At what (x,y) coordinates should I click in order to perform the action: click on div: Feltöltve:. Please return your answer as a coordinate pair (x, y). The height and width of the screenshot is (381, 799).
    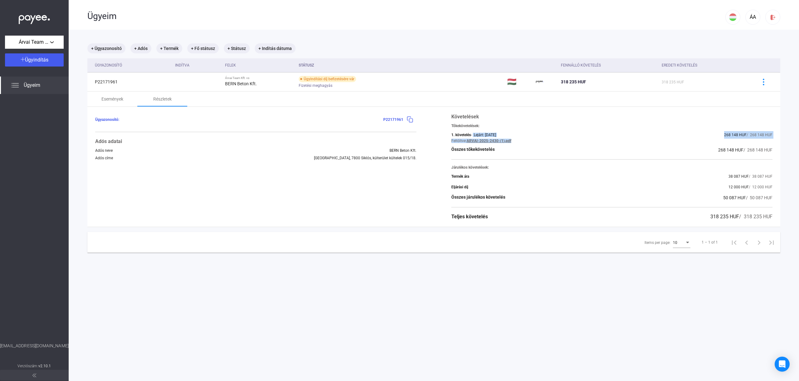
    Looking at the image, I should click on (459, 141).